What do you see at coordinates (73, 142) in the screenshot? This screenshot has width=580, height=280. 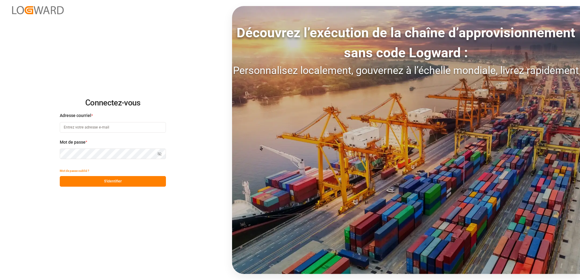 I see `span: Mot de passe` at bounding box center [73, 142].